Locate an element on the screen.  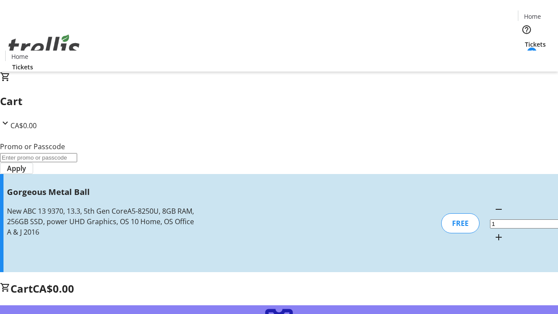
div: FREE is located at coordinates (461, 223).